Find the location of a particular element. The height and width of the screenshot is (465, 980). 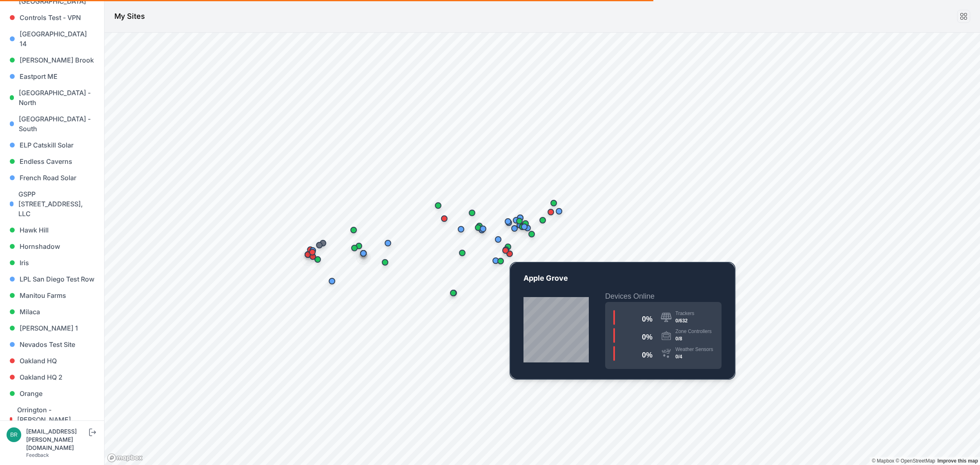

div: 0/632 is located at coordinates (684, 321).